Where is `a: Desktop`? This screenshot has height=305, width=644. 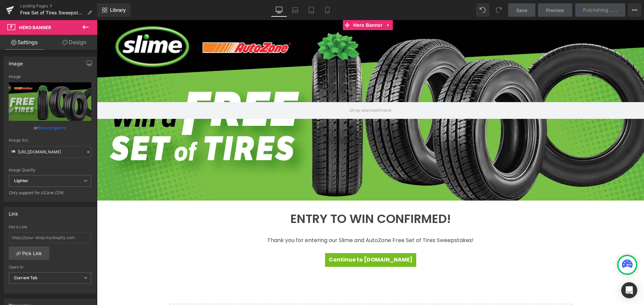
a: Desktop is located at coordinates (279, 10).